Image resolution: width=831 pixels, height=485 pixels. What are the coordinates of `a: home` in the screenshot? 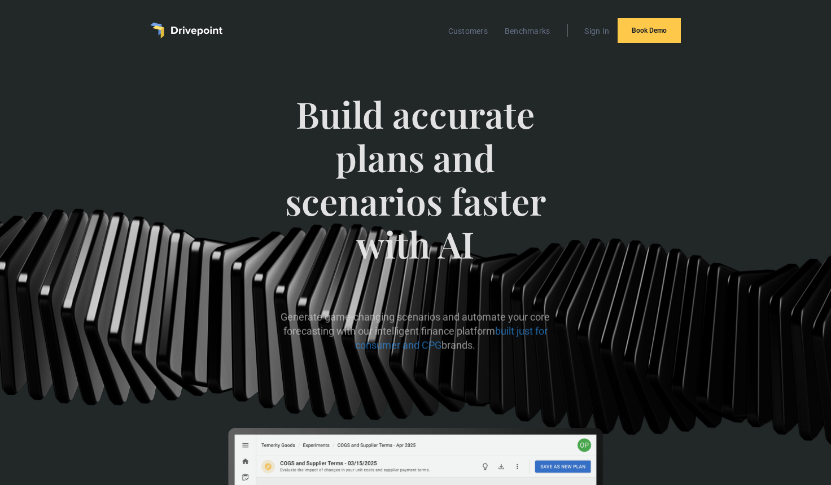 It's located at (186, 30).